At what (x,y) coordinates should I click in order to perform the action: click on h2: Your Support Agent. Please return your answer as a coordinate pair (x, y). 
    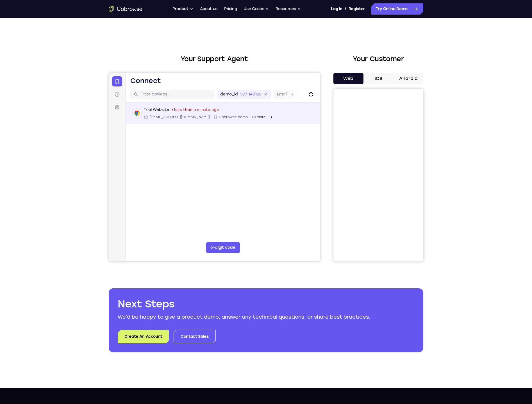
    Looking at the image, I should click on (214, 59).